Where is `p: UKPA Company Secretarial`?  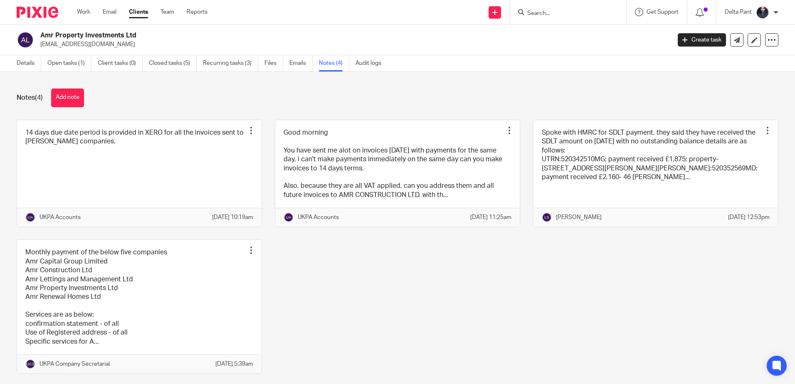
p: UKPA Company Secretarial is located at coordinates (74, 364).